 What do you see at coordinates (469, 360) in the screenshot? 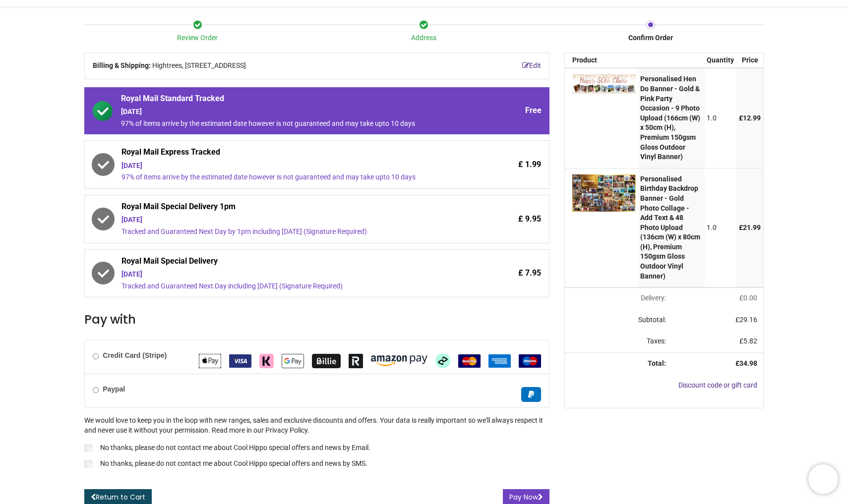
I see `span: MasterCard` at bounding box center [469, 360].